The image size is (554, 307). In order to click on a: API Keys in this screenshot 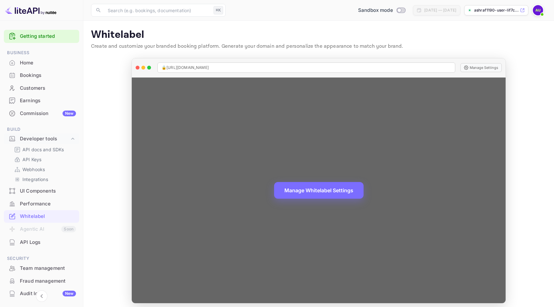, I will do `click(44, 159)`.